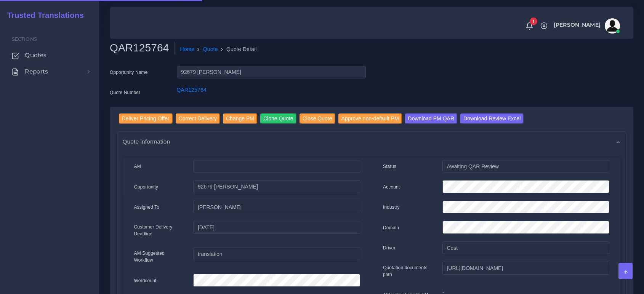 This screenshot has width=644, height=294. I want to click on a: Home, so click(187, 49).